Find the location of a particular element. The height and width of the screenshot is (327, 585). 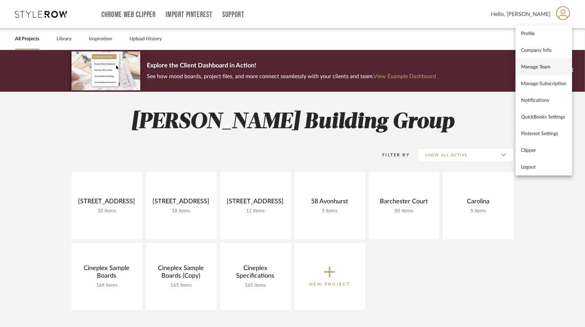

span: Notifications is located at coordinates (544, 100).